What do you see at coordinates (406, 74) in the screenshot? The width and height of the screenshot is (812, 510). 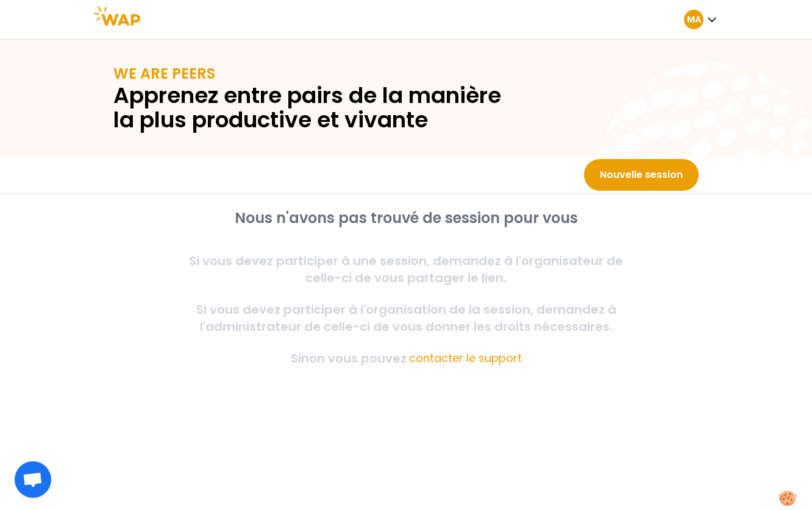 I see `h1: WE ARE PEERS` at bounding box center [406, 74].